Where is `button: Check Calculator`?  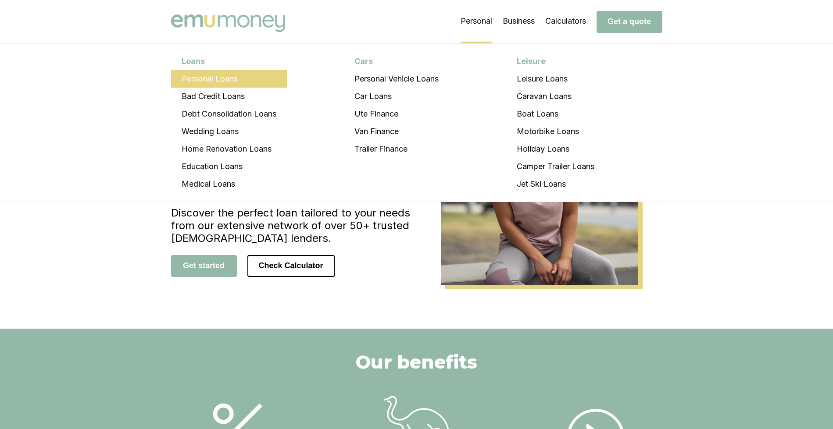
button: Check Calculator is located at coordinates (291, 266).